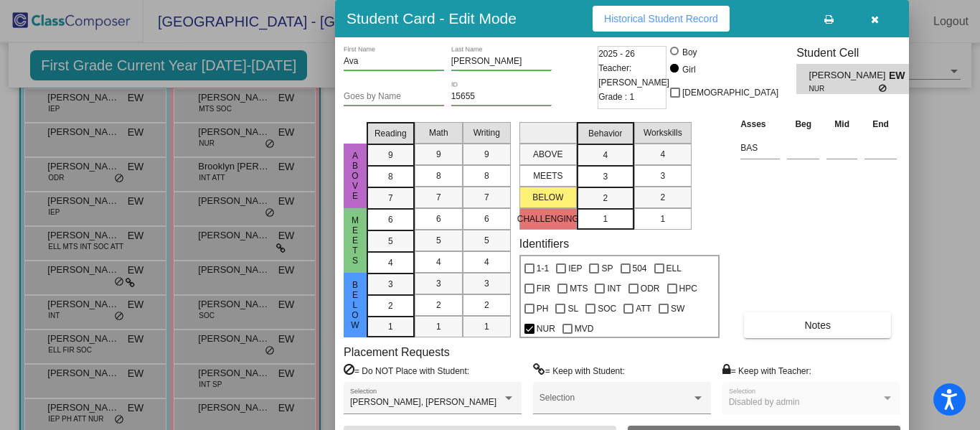 The width and height of the screenshot is (980, 430). What do you see at coordinates (818, 325) in the screenshot?
I see `button: Notes` at bounding box center [818, 325].